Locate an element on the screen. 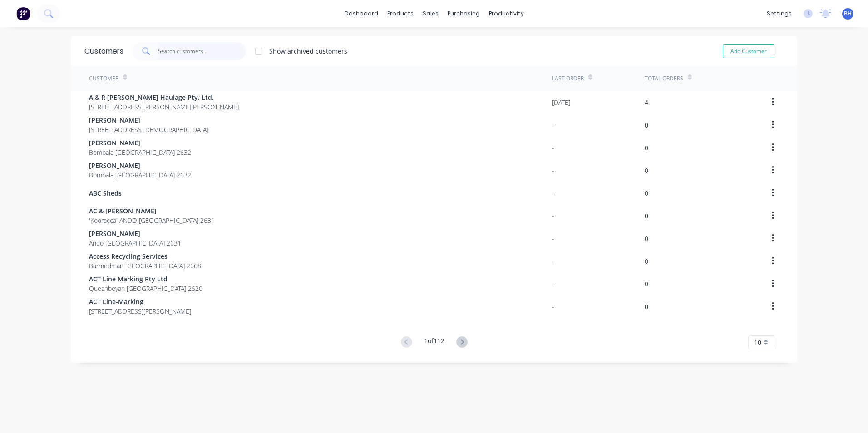  div: Customer is located at coordinates (103, 78).